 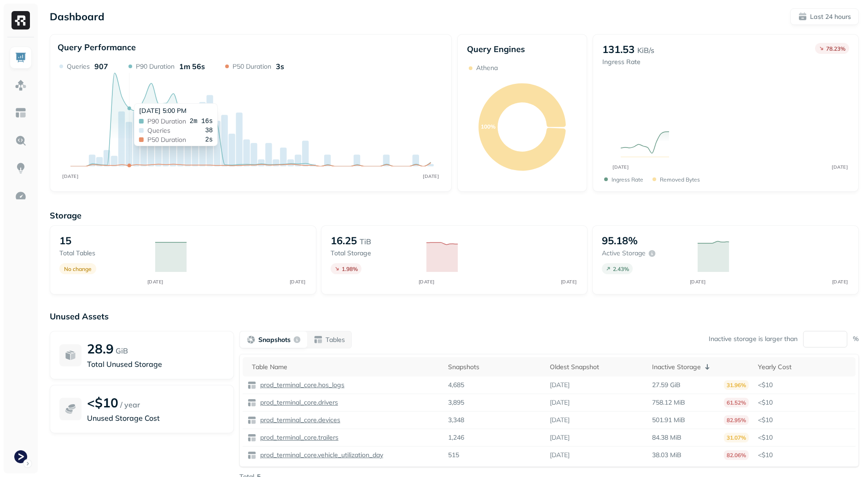 What do you see at coordinates (669, 420) in the screenshot?
I see `p: 501.91 MiB` at bounding box center [669, 420].